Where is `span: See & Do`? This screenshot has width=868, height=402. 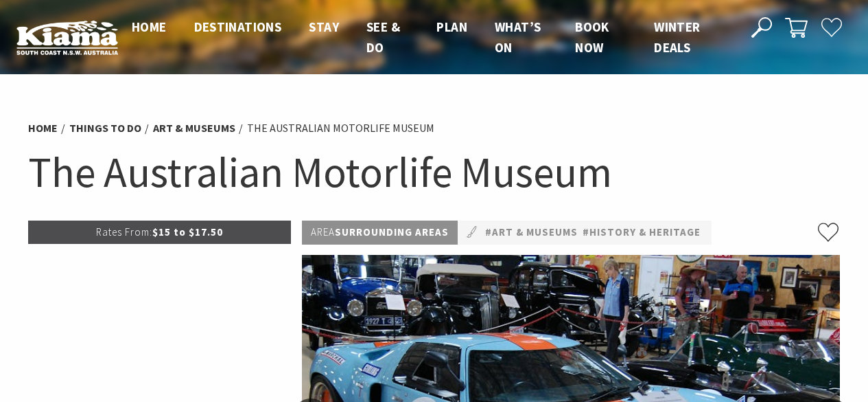 span: See & Do is located at coordinates (383, 37).